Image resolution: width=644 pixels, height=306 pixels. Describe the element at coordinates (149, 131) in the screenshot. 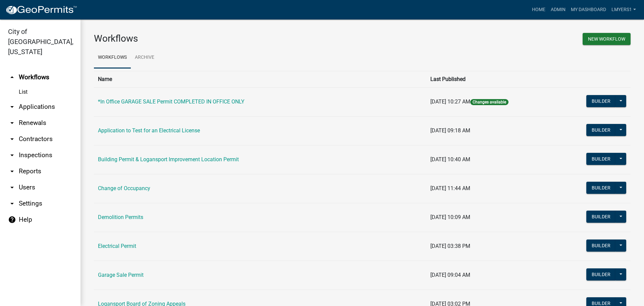

I see `a: Application to Test for an Electrical License` at that location.